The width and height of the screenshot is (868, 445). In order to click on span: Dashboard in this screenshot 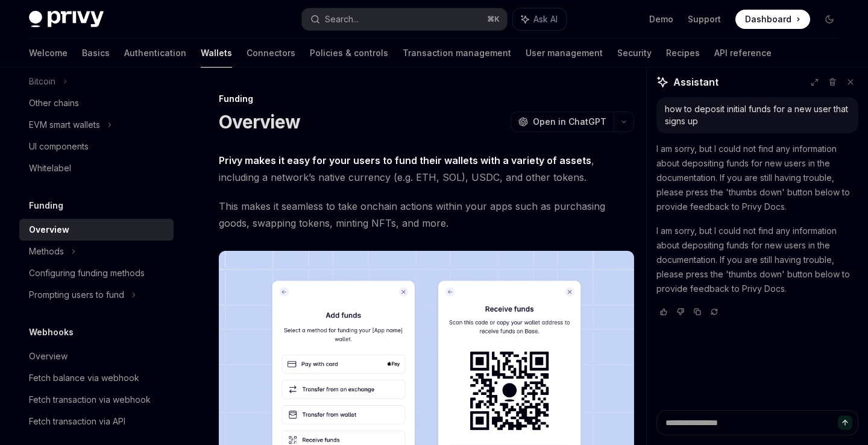, I will do `click(767, 19)`.